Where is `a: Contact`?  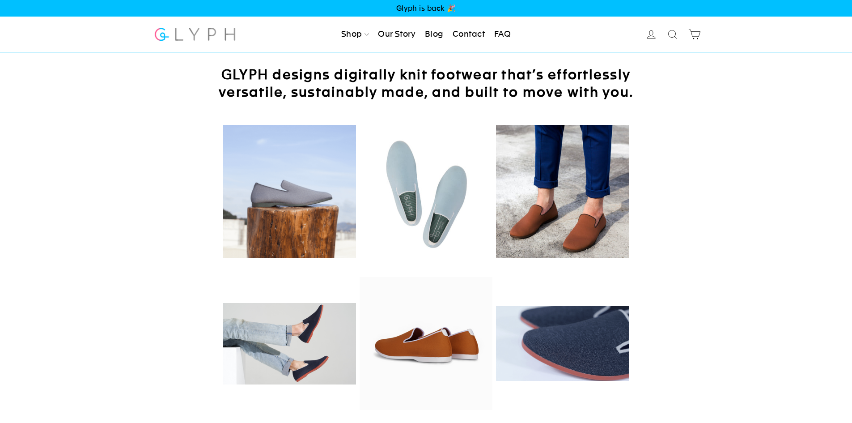 a: Contact is located at coordinates (469, 34).